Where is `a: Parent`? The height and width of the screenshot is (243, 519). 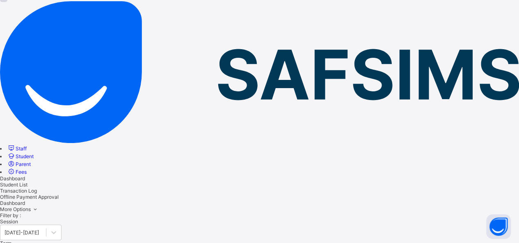 a: Parent is located at coordinates (19, 164).